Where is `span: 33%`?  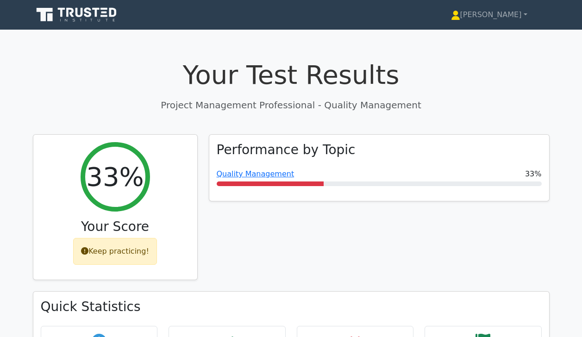
span: 33% is located at coordinates (534, 174).